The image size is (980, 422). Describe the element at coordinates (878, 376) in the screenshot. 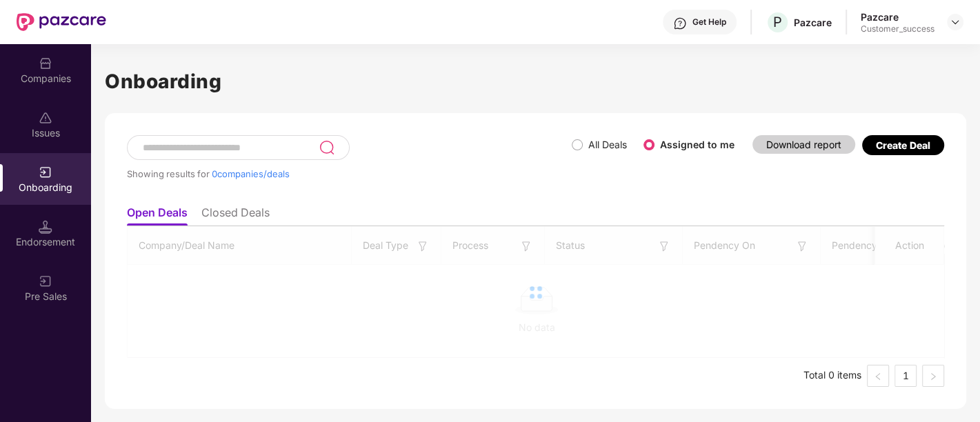

I see `li: Previous Page` at that location.